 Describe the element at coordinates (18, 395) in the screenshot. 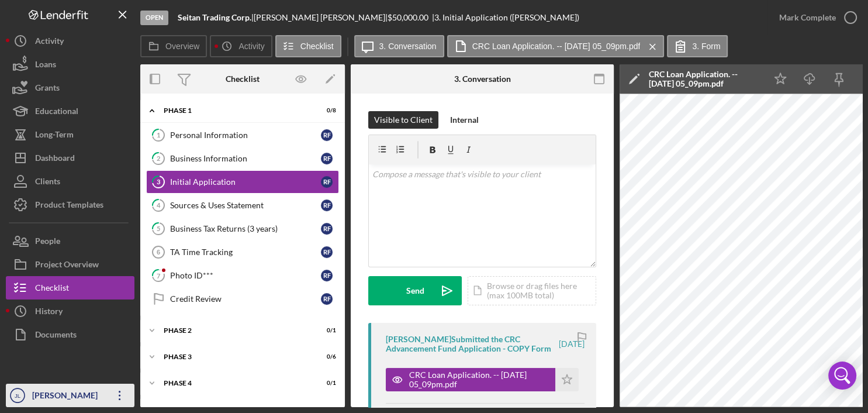

I see `text: JL` at that location.